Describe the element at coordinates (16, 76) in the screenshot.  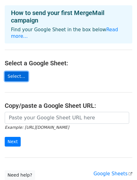
I see `a: Select...` at that location.